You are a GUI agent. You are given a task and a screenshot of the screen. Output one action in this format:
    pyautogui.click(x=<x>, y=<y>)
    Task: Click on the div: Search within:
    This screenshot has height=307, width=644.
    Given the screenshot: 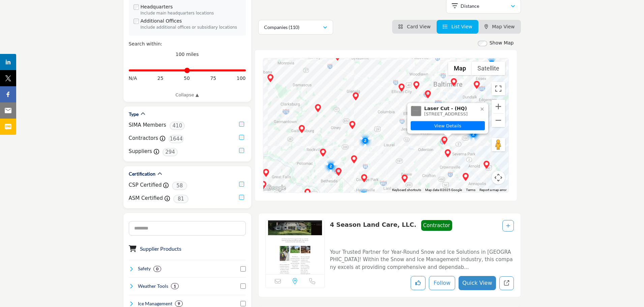 What is the action you would take?
    pyautogui.click(x=187, y=44)
    